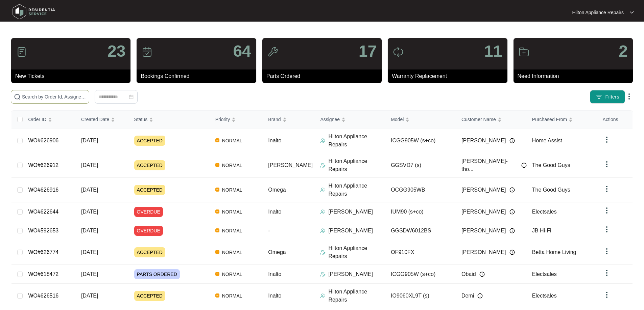 This screenshot has width=644, height=310. I want to click on p: Bookings Confirmed, so click(198, 77).